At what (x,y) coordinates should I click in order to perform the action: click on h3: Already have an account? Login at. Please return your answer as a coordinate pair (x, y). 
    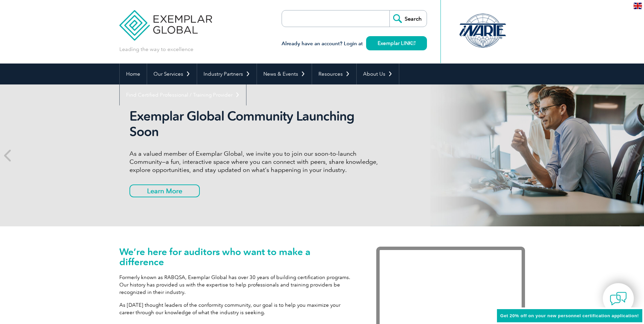
    Looking at the image, I should click on (354, 43).